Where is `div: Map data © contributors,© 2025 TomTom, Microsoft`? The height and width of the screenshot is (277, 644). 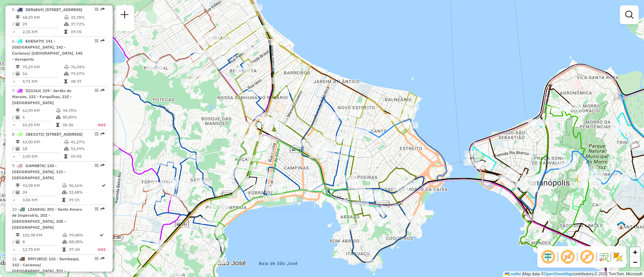
div: Map data © contributors,© 2025 TomTom, Microsoft is located at coordinates (574, 274).